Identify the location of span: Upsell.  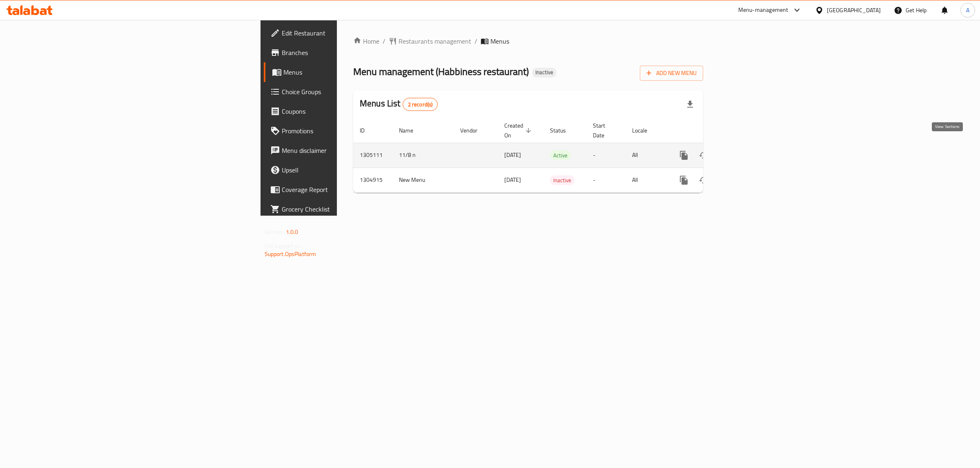
(349, 170).